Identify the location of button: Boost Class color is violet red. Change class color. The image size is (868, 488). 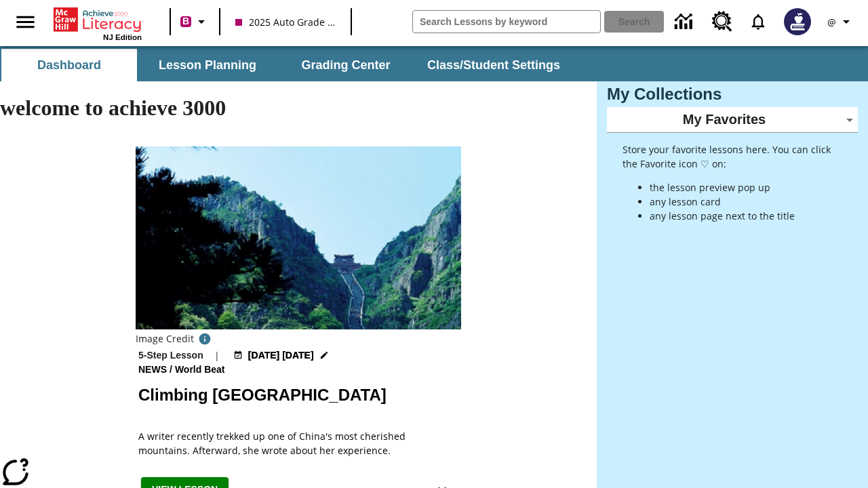
(195, 21).